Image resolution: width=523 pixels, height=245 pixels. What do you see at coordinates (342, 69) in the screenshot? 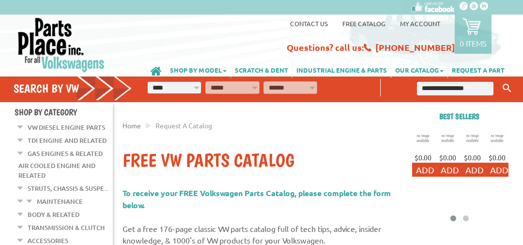
I see `a: INDUSTRIAL ENGINE & PARTS` at bounding box center [342, 69].